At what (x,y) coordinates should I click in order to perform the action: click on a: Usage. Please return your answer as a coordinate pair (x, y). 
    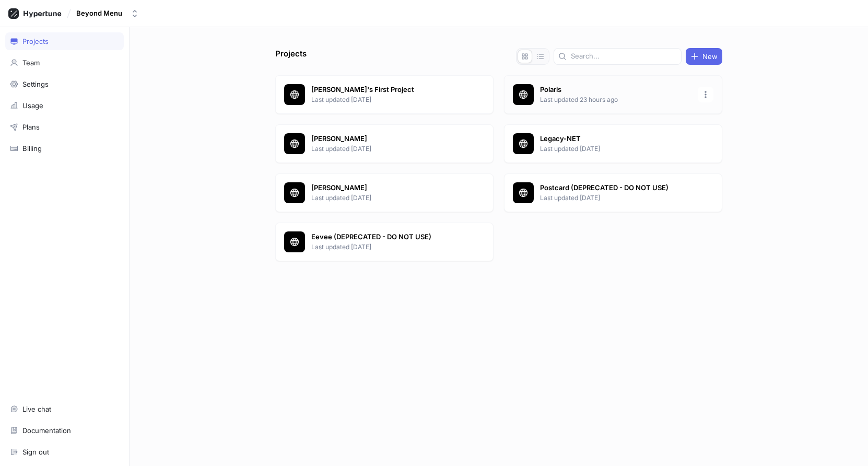
    Looking at the image, I should click on (64, 105).